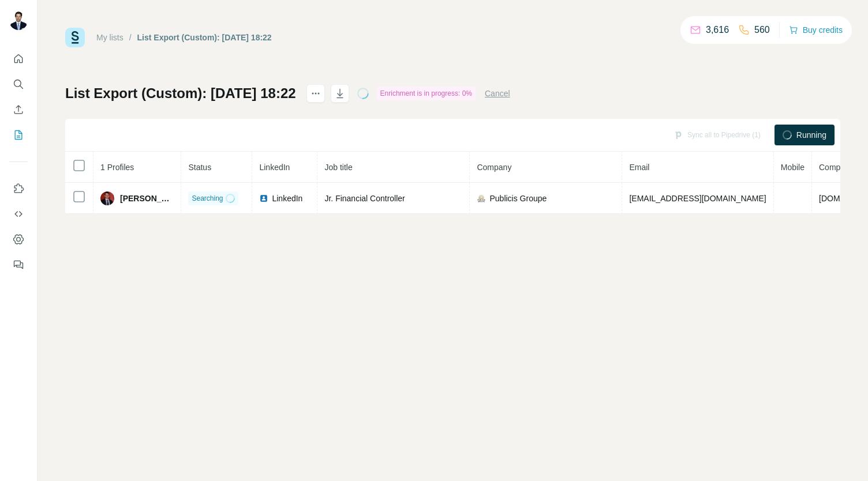  I want to click on img: Surfe Logo, so click(75, 37).